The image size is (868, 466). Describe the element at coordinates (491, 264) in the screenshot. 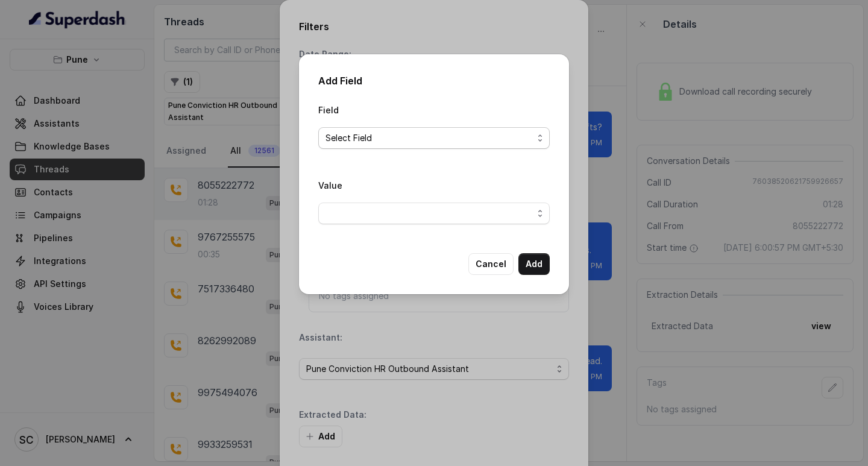

I see `button: Cancel` at that location.